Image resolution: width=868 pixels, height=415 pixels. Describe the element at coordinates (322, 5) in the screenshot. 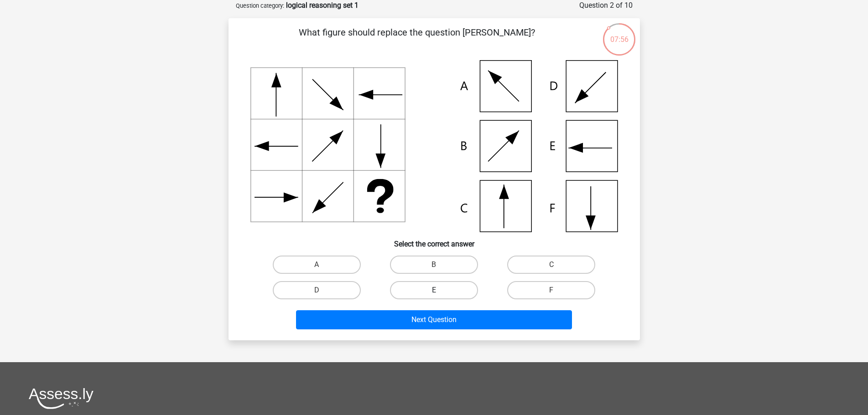

I see `strong: logical reasoning set 1` at that location.